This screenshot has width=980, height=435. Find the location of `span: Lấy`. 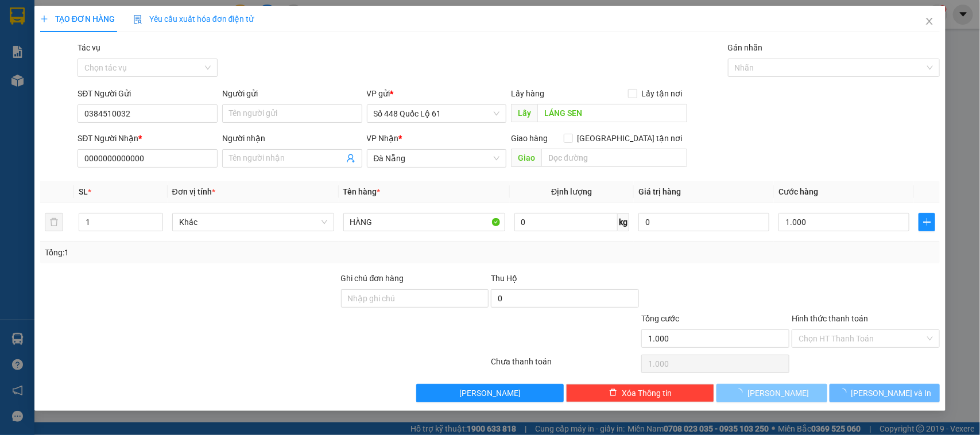

span: Lấy is located at coordinates (524, 113).